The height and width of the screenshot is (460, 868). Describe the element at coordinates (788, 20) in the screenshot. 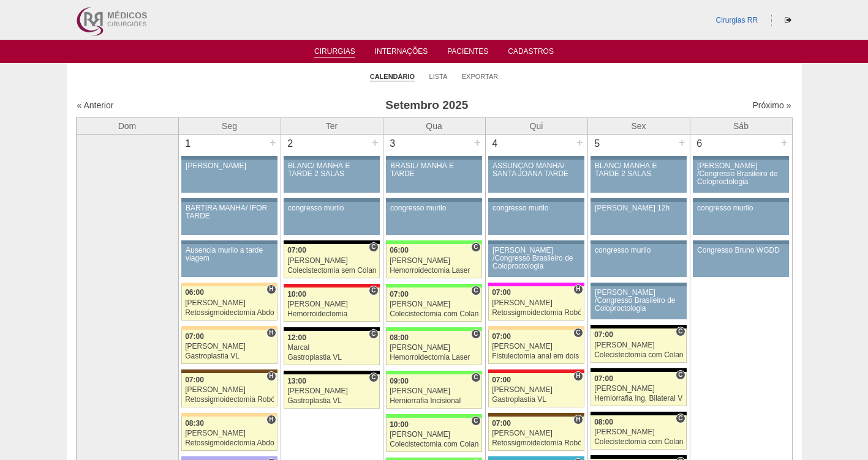

I see `i: Sair` at that location.